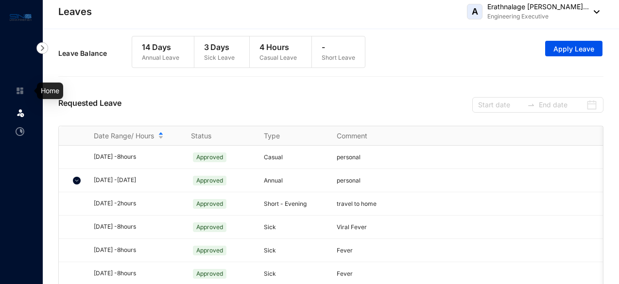 Image resolution: width=619 pixels, height=284 pixels. Describe the element at coordinates (289, 136) in the screenshot. I see `th: Type` at that location.